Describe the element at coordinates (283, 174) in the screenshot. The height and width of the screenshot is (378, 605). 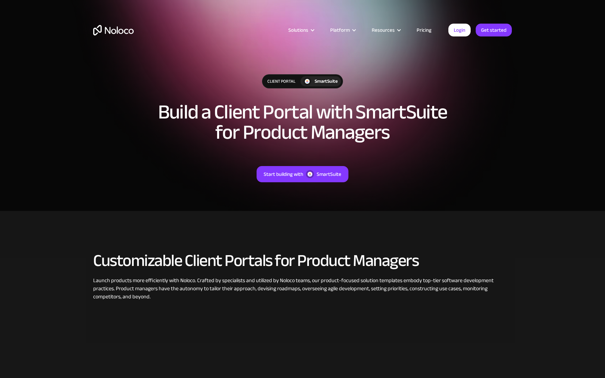
I see `div: Start building with` at that location.